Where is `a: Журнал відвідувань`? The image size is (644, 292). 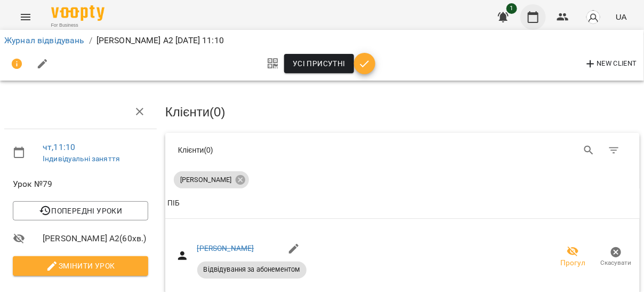 a: Журнал відвідувань is located at coordinates (44, 40).